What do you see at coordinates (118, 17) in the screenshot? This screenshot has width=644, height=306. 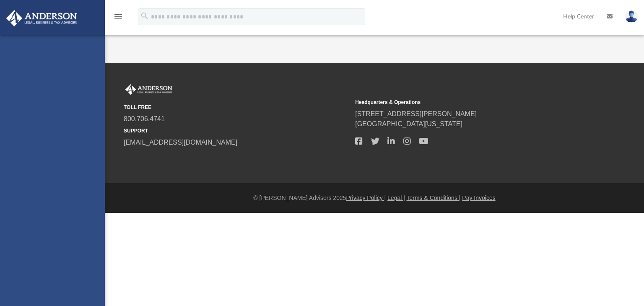 I see `i: menu` at bounding box center [118, 17].